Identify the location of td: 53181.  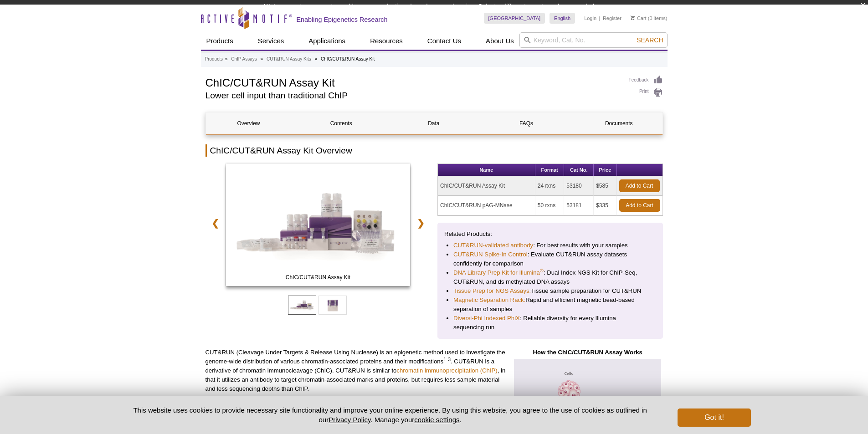
(579, 206).